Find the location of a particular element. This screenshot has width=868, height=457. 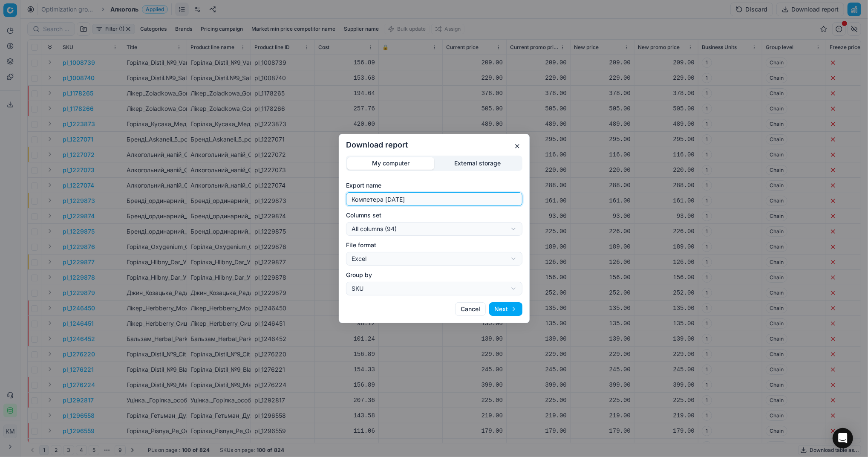

button: Next is located at coordinates (506, 309).